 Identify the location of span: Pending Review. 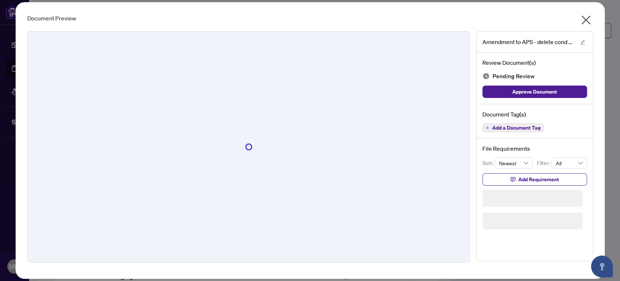
(513, 76).